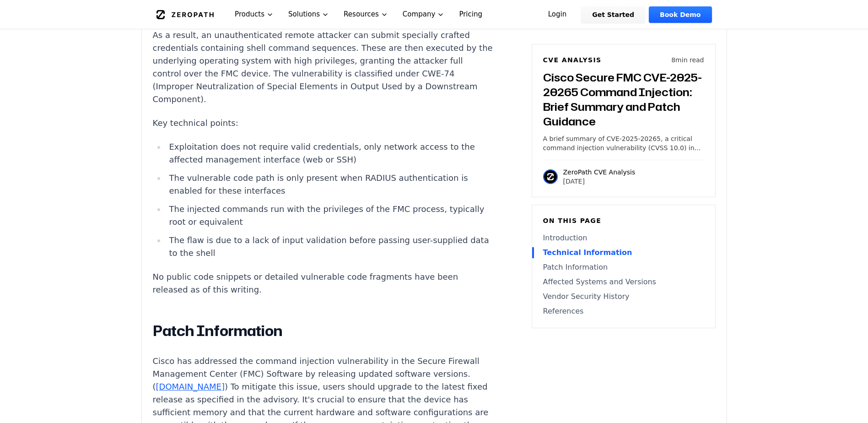  I want to click on a: Introduction, so click(624, 238).